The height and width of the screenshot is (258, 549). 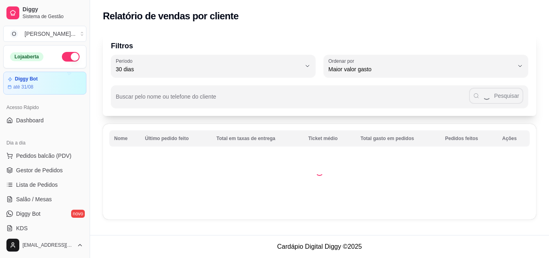 I want to click on a: Gestor de Pedidos, so click(x=45, y=170).